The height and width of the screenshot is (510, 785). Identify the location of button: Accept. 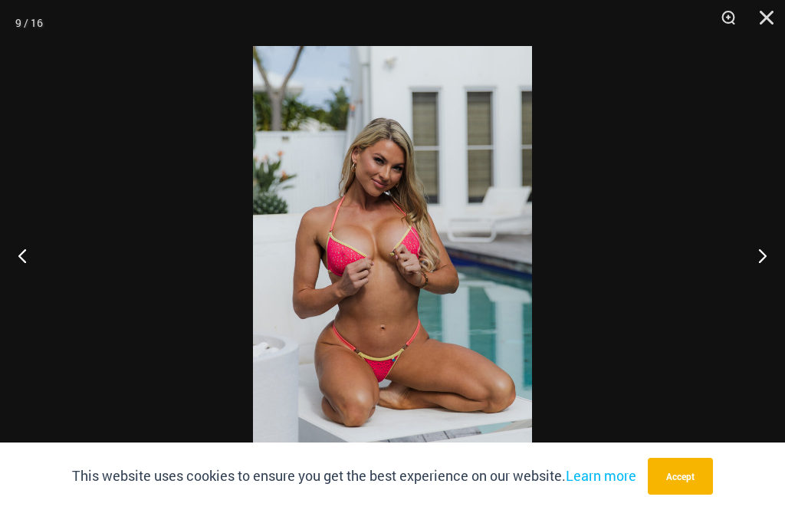
(680, 476).